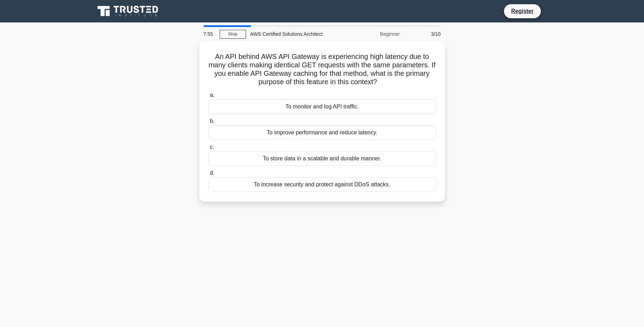  What do you see at coordinates (322, 133) in the screenshot?
I see `div: To improve performance and reduce latency.` at bounding box center [322, 133].